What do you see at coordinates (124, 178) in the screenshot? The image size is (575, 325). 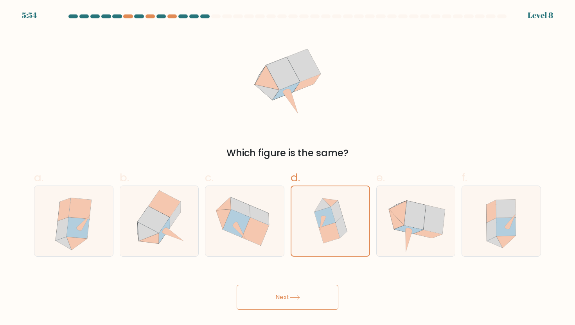 I see `span: b.` at bounding box center [124, 178].